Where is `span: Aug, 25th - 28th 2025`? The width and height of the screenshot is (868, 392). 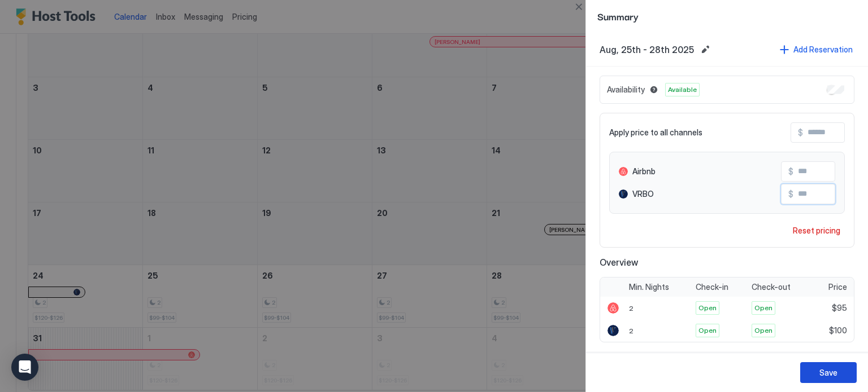
span: Aug, 25th - 28th 2025 is located at coordinates (646, 49).